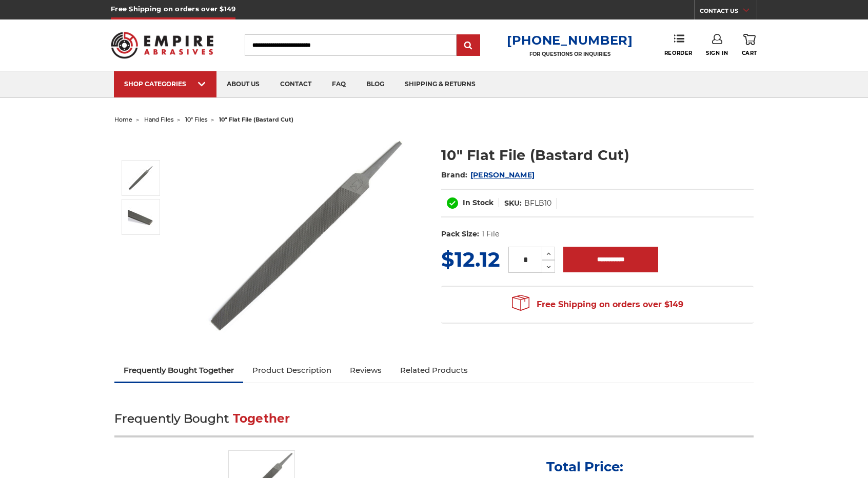  What do you see at coordinates (597, 155) in the screenshot?
I see `h1: 10" Flat File (Bastard Cut)` at bounding box center [597, 155].